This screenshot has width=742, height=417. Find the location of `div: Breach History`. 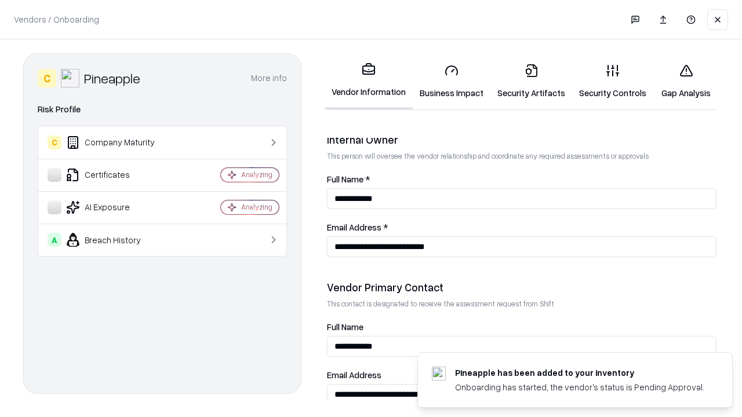

div: Breach History is located at coordinates (116, 240).